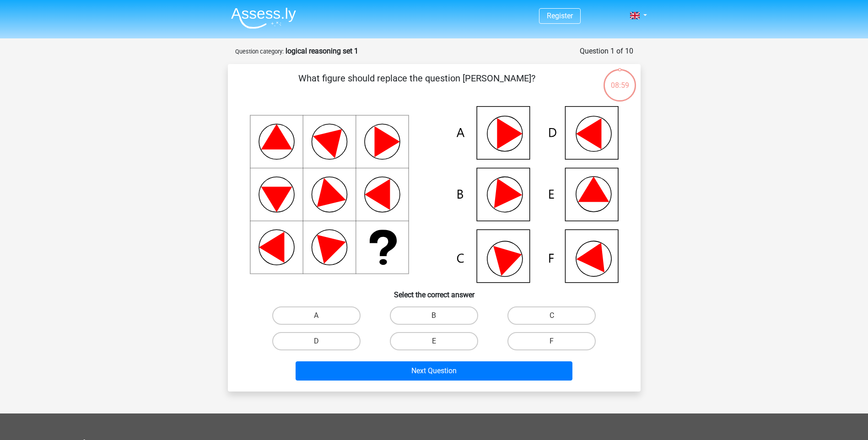 Image resolution: width=868 pixels, height=440 pixels. Describe the element at coordinates (264, 18) in the screenshot. I see `img: Assessly` at that location.